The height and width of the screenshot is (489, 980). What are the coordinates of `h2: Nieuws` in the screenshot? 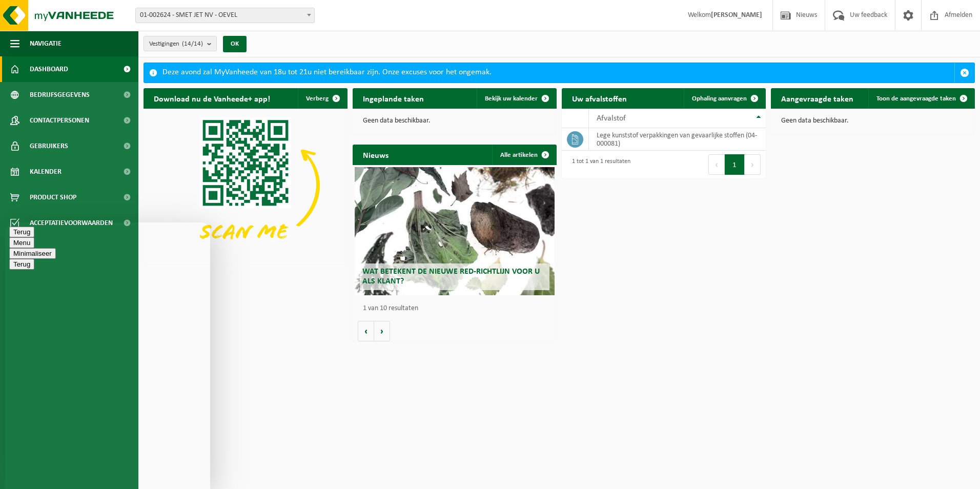 It's located at (376, 154).